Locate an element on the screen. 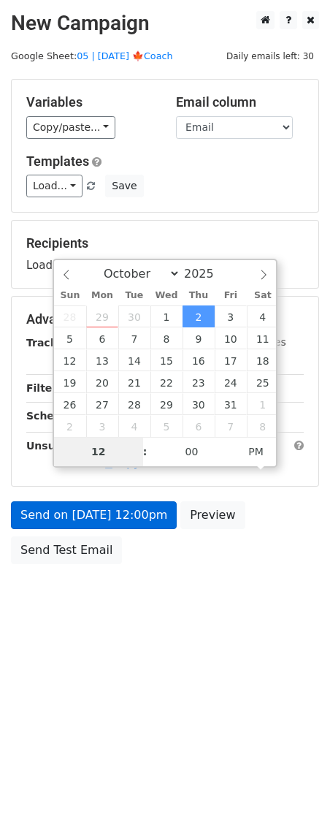 The image size is (330, 817). span: November 5, 2025 is located at coordinates (167, 426).